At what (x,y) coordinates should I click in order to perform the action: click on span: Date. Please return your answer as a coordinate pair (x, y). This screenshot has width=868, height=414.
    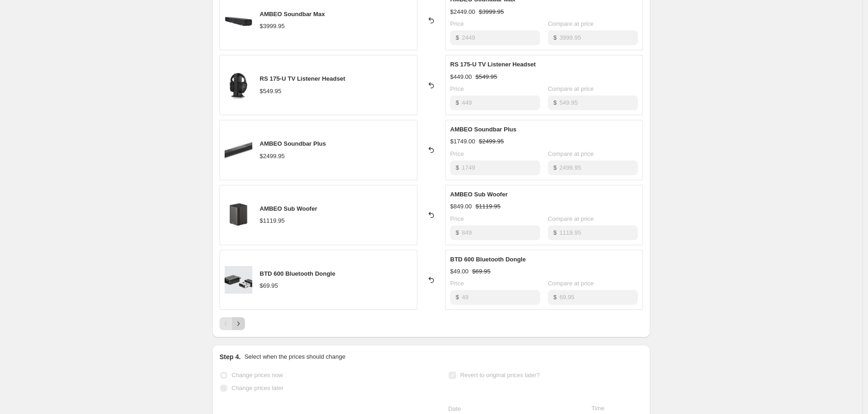
    Looking at the image, I should click on (454, 408).